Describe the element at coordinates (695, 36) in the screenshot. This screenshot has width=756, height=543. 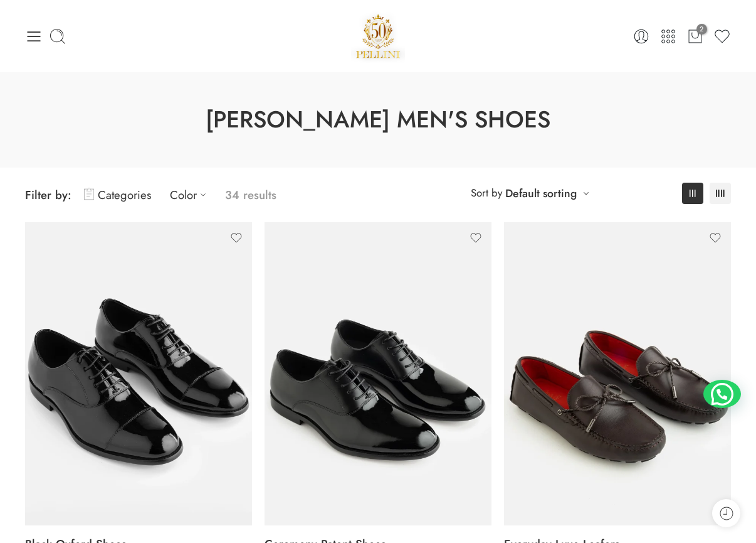
I see `a: 2` at that location.